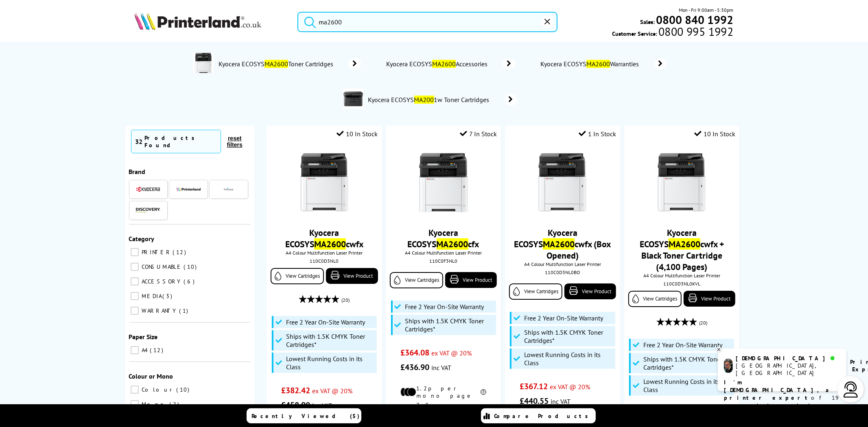 The height and width of the screenshot is (427, 868). Describe the element at coordinates (538, 416) in the screenshot. I see `a: Compare Products` at that location.